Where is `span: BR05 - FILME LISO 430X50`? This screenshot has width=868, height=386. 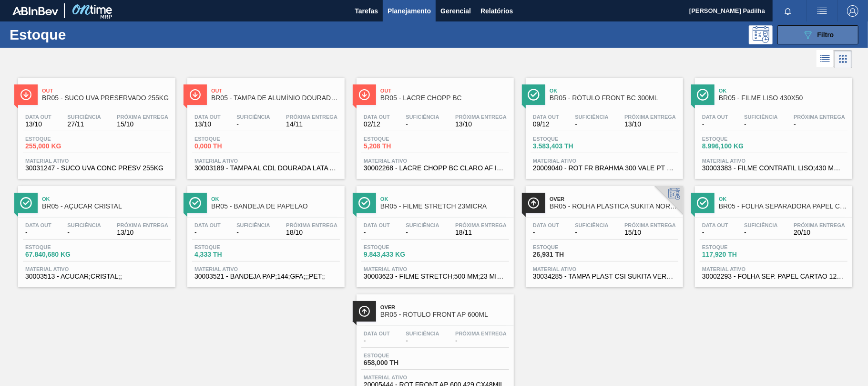
span: BR05 - FILME LISO 430X50 is located at coordinates (784, 98).